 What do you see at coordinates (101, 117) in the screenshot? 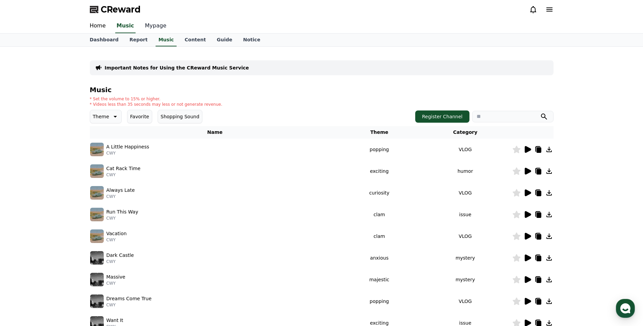
I see `p: Theme` at bounding box center [101, 117].